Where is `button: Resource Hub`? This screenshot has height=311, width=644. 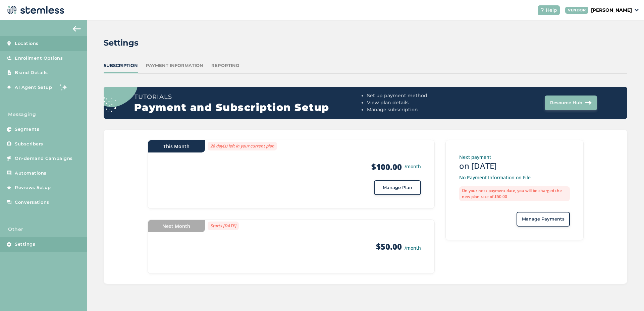 button: Resource Hub is located at coordinates (571, 103).